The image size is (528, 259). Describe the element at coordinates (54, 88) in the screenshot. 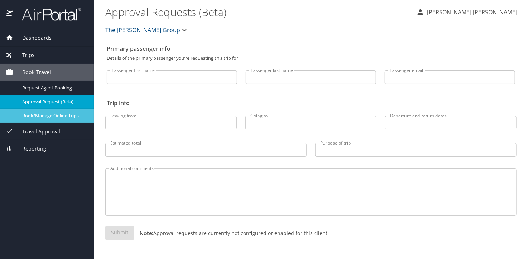

I see `span: Request Agent Booking` at that location.